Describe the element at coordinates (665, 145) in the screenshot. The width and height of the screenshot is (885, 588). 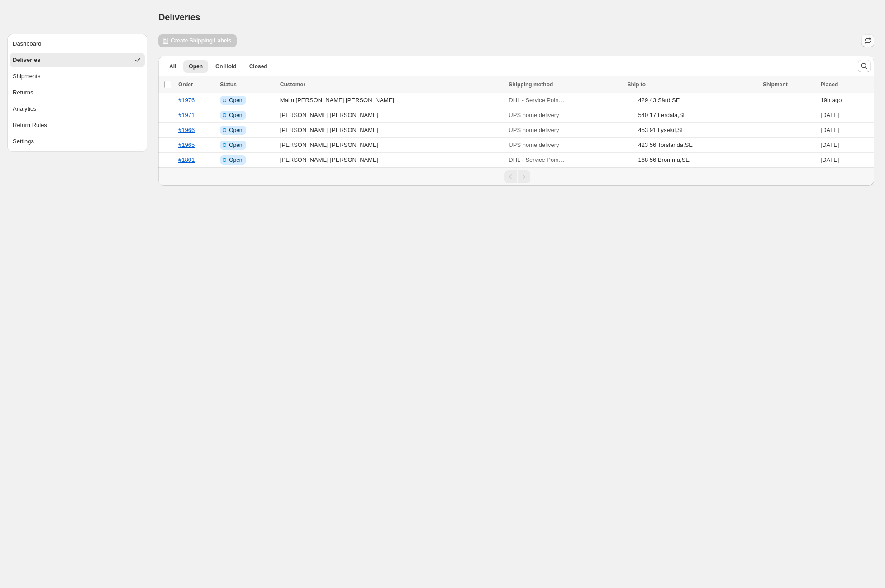
I see `div: 423 56 Torslanda , SE` at that location.